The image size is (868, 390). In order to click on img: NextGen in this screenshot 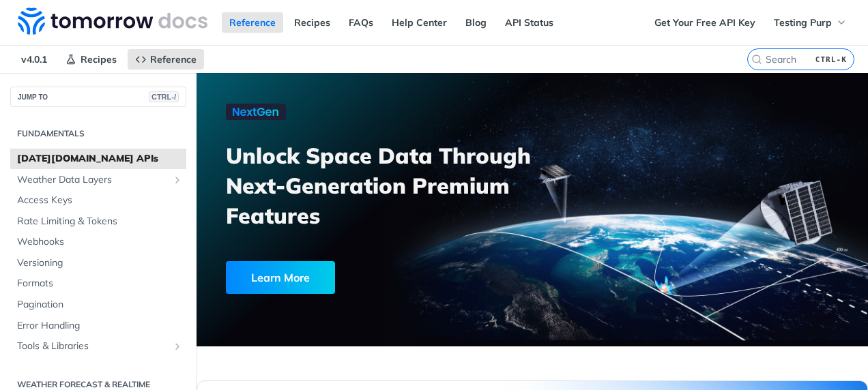, I will do `click(256, 112)`.